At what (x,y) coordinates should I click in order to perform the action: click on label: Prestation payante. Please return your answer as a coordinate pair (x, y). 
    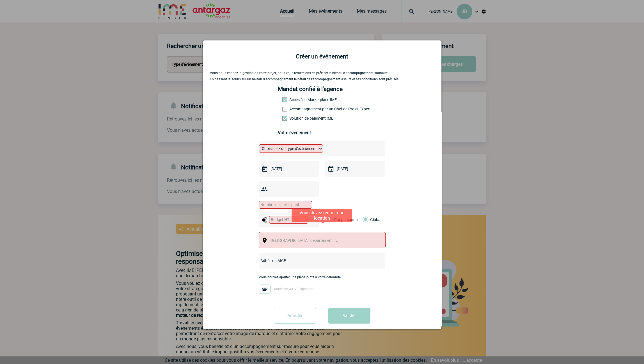
    Looking at the image, I should click on (295, 109).